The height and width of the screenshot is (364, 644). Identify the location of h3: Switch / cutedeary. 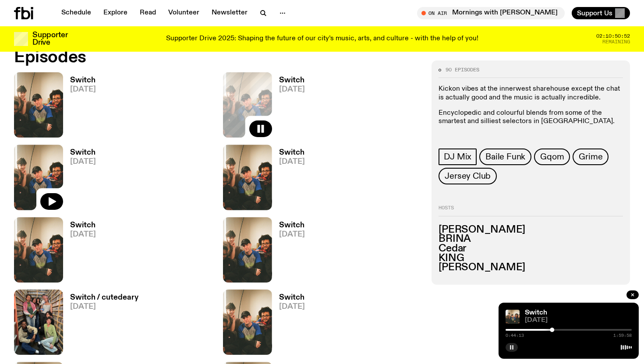
(104, 298).